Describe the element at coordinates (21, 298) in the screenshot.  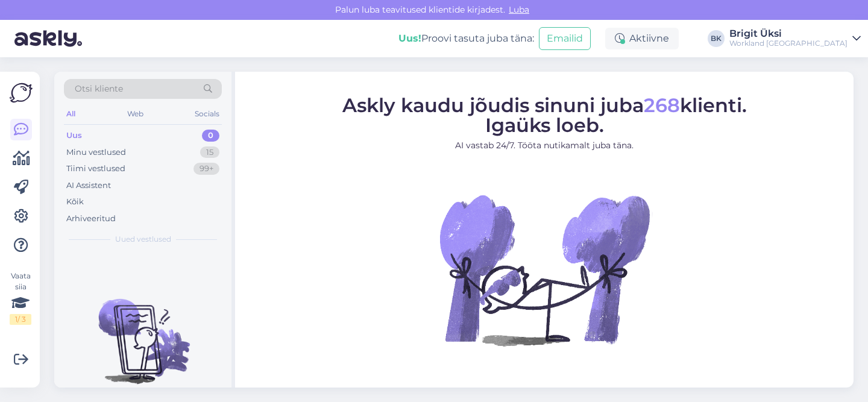
I see `div: Vaata siia` at that location.